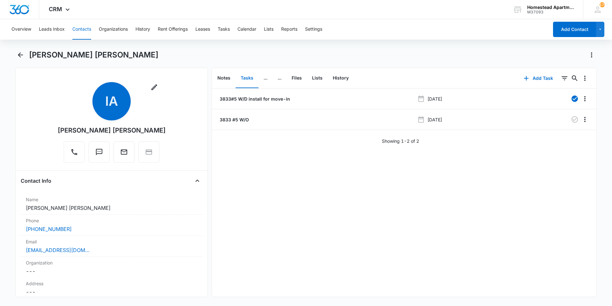 The image size is (612, 306). I want to click on span: IA, so click(112, 101).